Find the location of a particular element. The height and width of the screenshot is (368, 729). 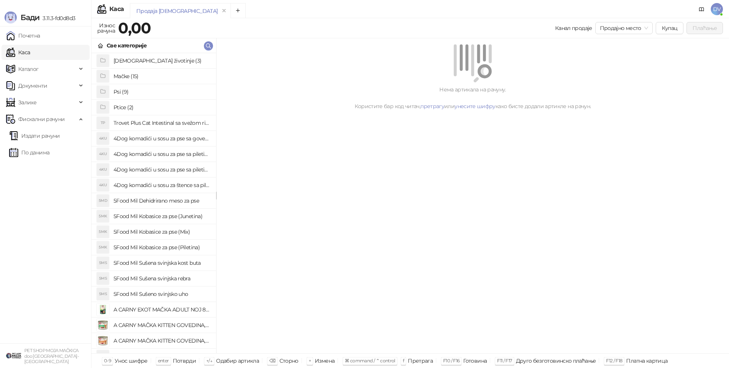

h4: 4Dog komadići u sosu za pse sa piletinom i govedinom (4x100g) is located at coordinates (162, 170).